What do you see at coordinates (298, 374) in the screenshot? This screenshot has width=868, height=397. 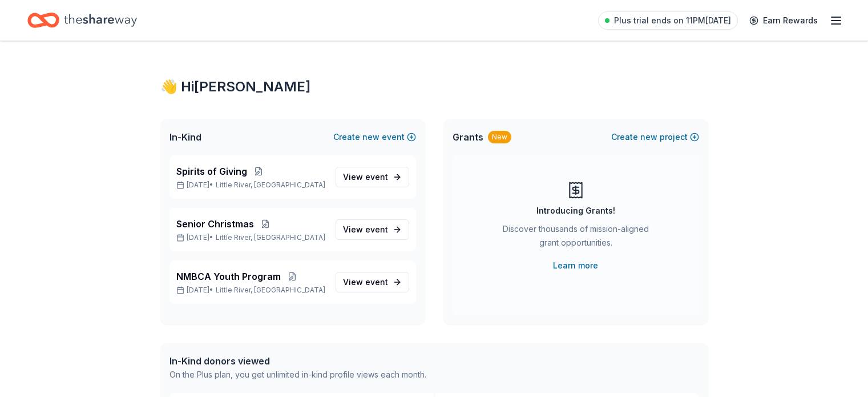 I see `div: On the Plus plan, you get unlimited in-kind profile views each month.` at bounding box center [298, 374].